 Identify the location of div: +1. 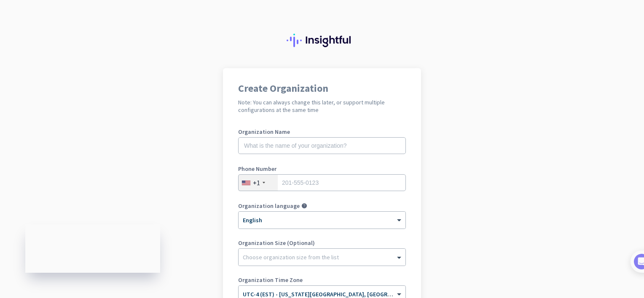
(256, 183).